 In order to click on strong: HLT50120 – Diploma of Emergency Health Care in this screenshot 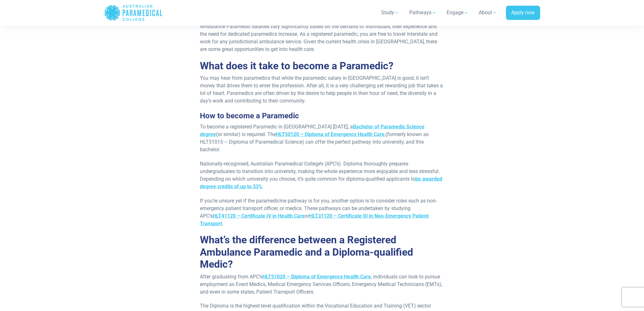, I will do `click(330, 134)`.